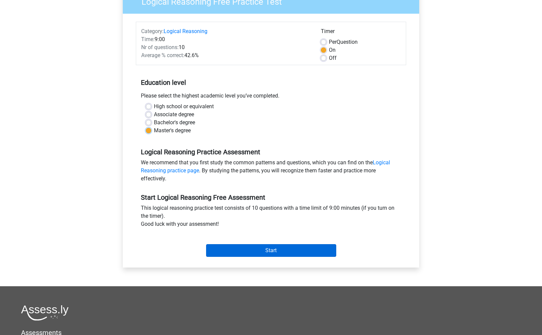 Image resolution: width=542 pixels, height=335 pixels. Describe the element at coordinates (332, 42) in the screenshot. I see `span: Per` at that location.